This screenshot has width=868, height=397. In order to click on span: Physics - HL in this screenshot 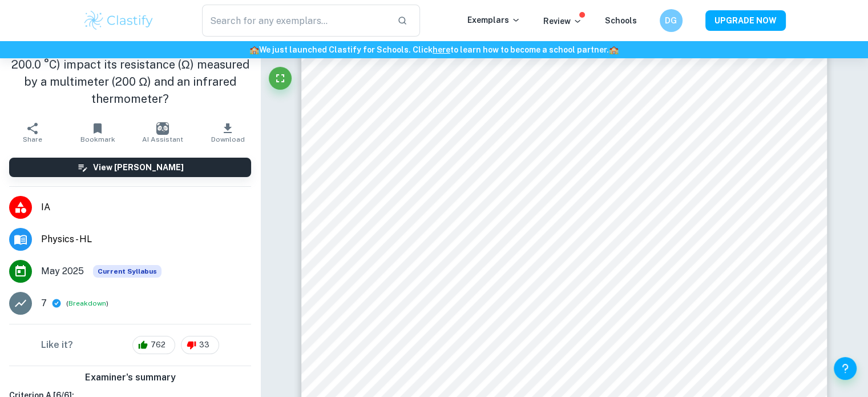, I will do `click(146, 239)`.